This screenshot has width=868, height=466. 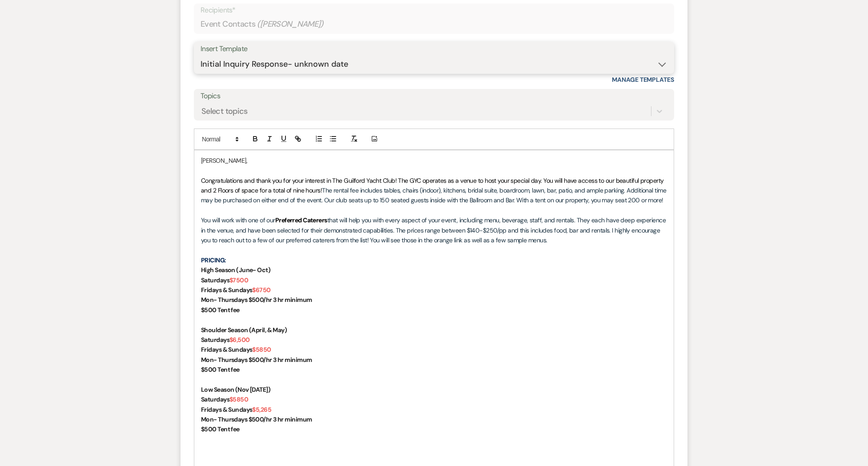 What do you see at coordinates (224, 111) in the screenshot?
I see `div: Select topics` at bounding box center [224, 111].